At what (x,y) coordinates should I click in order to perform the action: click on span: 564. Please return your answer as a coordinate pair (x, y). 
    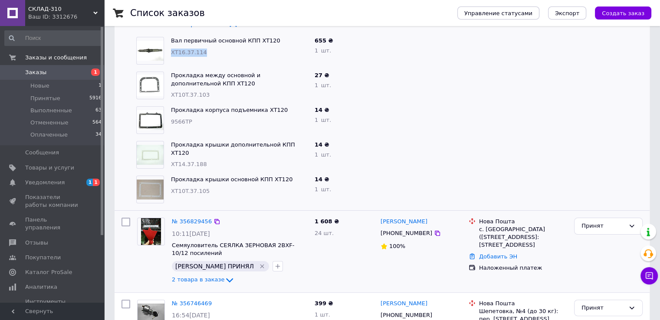
    Looking at the image, I should click on (97, 123).